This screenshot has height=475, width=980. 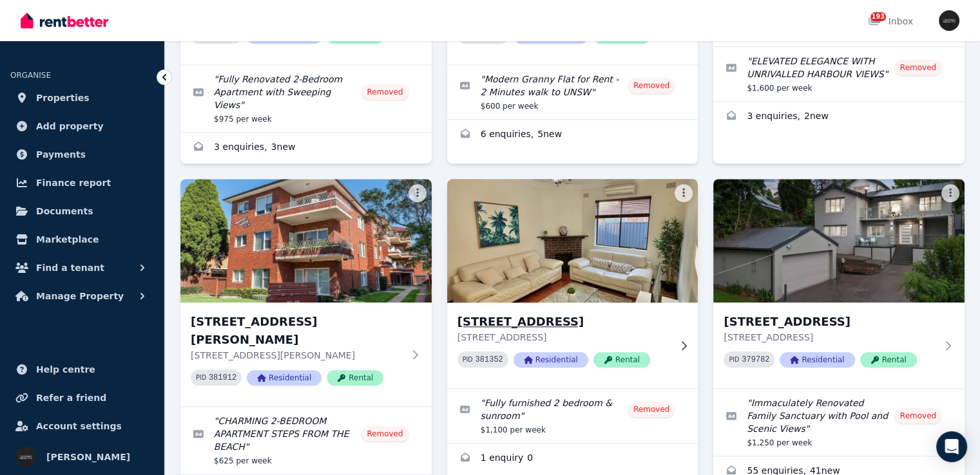 I want to click on code: 381912, so click(x=222, y=378).